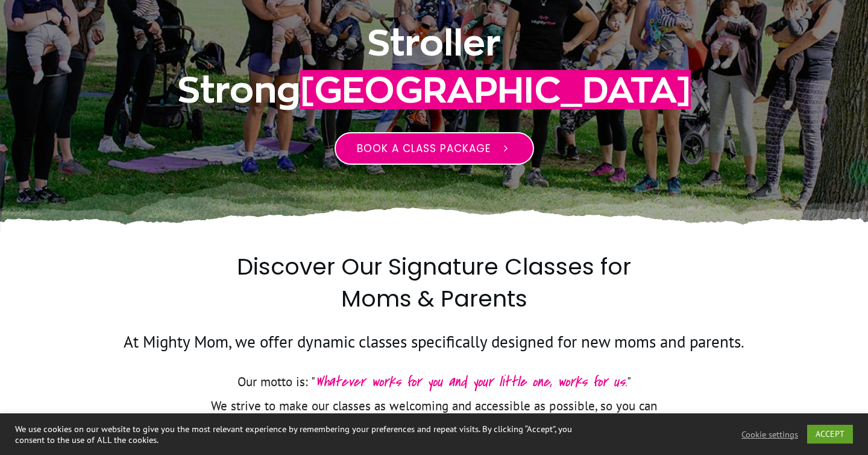 This screenshot has width=868, height=455. What do you see at coordinates (434, 66) in the screenshot?
I see `h1: Stroller Strong` at bounding box center [434, 66].